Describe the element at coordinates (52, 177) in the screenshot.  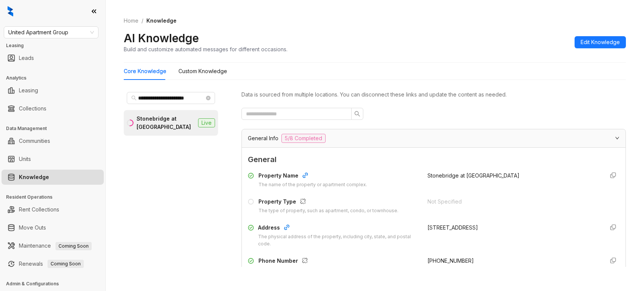
I see `li: Knowledge` at that location.